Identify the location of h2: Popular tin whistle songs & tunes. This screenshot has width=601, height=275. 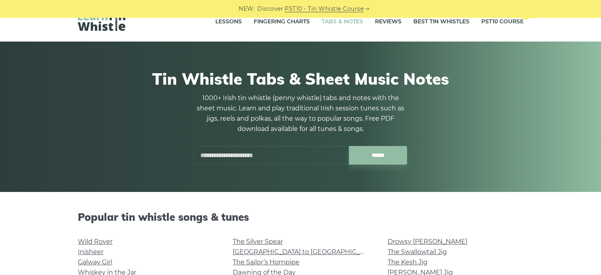
(301, 217).